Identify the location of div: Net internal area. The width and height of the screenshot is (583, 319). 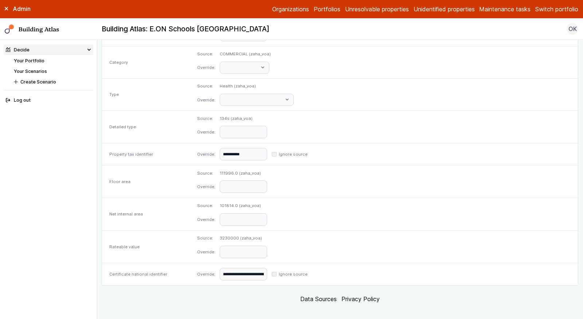
(146, 214).